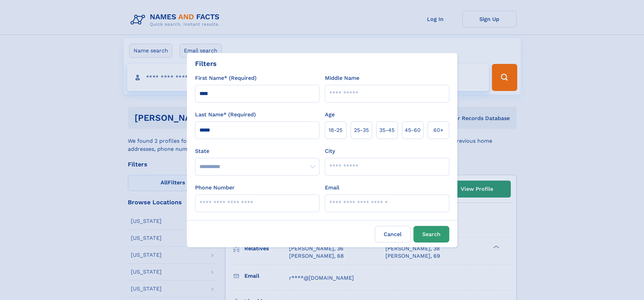 Image resolution: width=644 pixels, height=300 pixels. What do you see at coordinates (335, 130) in the screenshot?
I see `span: 18‑25` at bounding box center [335, 130].